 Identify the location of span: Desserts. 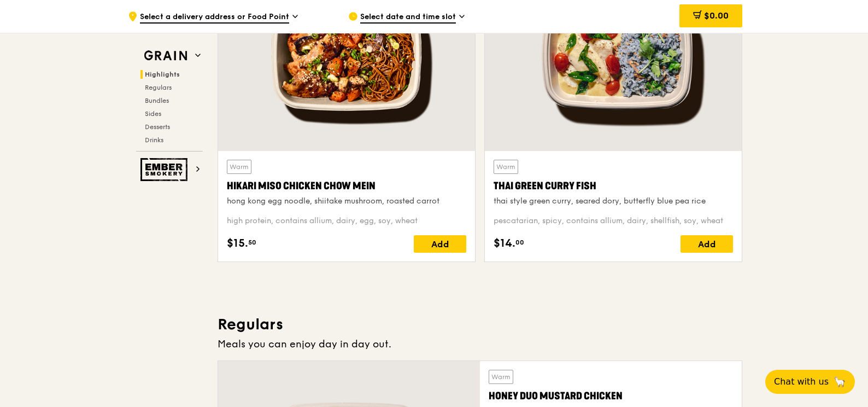
(158, 127).